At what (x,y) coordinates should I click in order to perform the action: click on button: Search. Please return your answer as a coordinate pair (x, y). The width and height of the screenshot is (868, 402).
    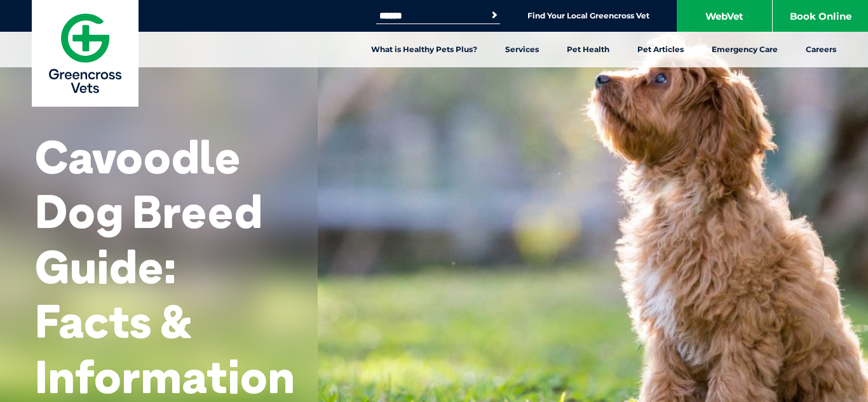
    Looking at the image, I should click on (494, 15).